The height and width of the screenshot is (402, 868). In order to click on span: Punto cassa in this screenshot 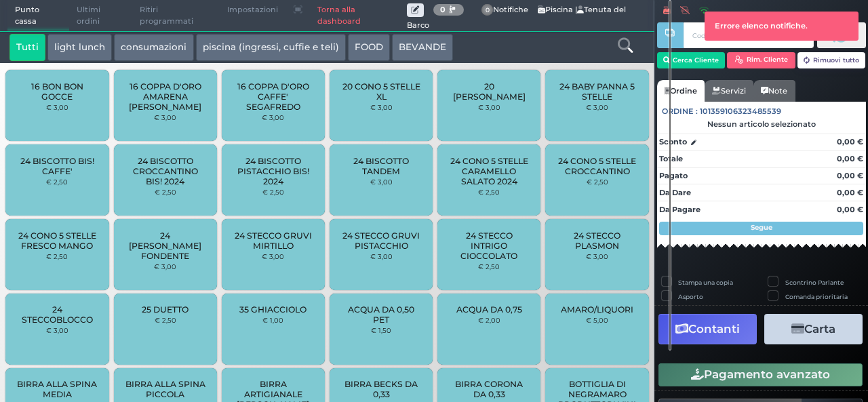, I will do `click(38, 16)`.